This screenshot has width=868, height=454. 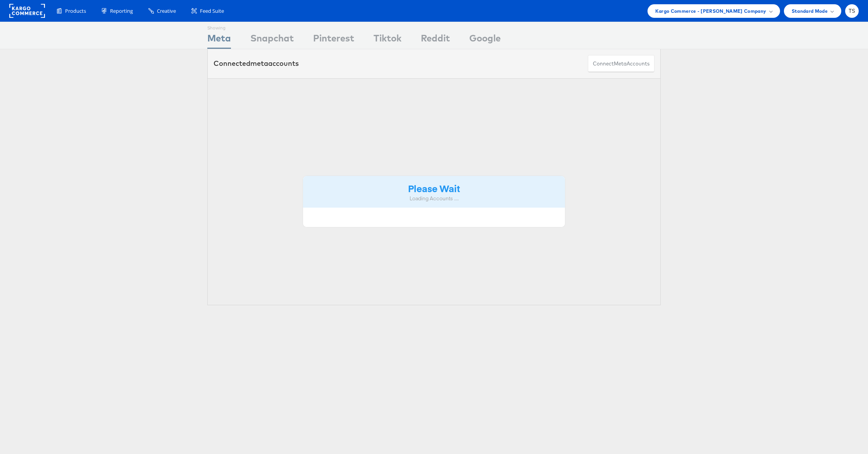 I want to click on div: Tiktok, so click(x=388, y=40).